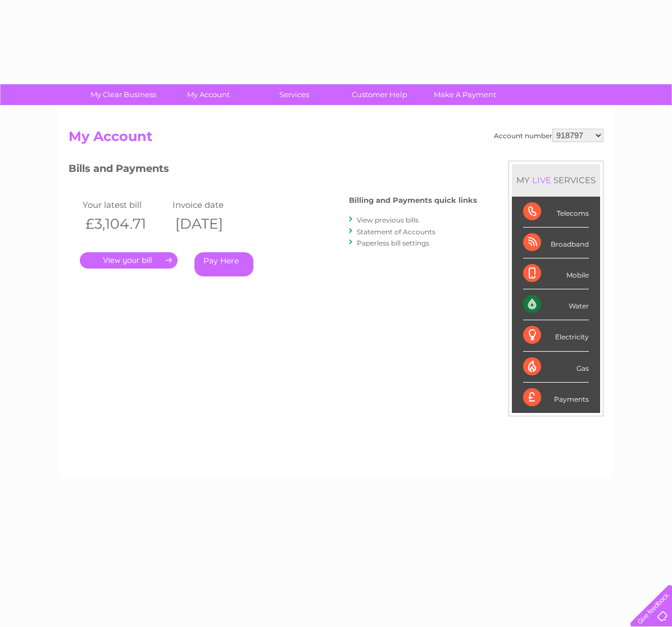 Image resolution: width=672 pixels, height=627 pixels. Describe the element at coordinates (272, 170) in the screenshot. I see `h3: Bills and Payments` at that location.